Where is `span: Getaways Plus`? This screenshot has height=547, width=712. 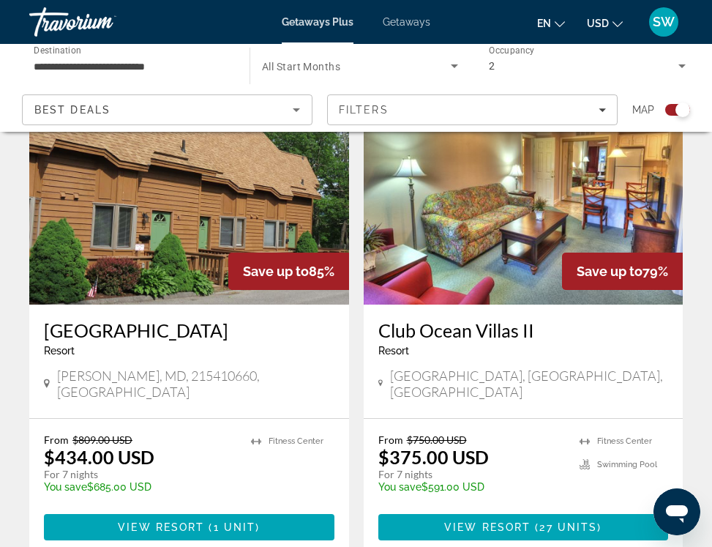 span: Getaways Plus is located at coordinates (318, 22).